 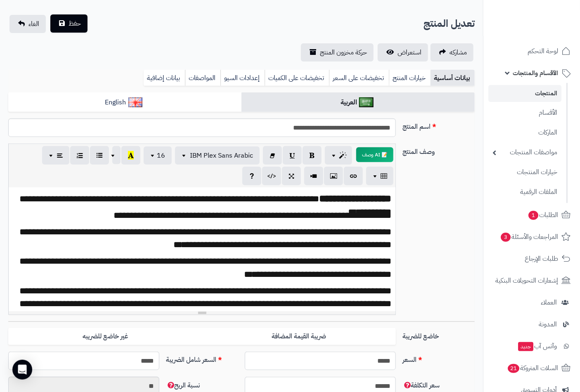 What do you see at coordinates (202, 358) in the screenshot?
I see `label: السعر شامل الضريبة` at bounding box center [202, 358].